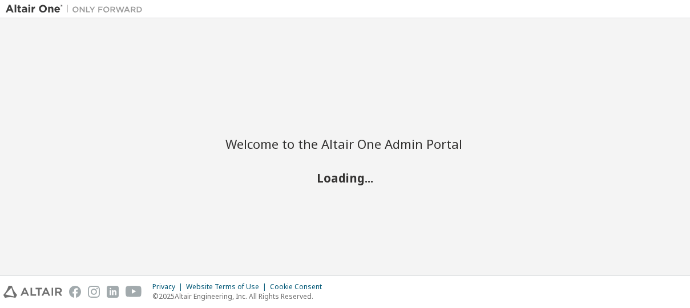 The image size is (690, 308). What do you see at coordinates (94, 292) in the screenshot?
I see `img: instagram.svg` at bounding box center [94, 292].